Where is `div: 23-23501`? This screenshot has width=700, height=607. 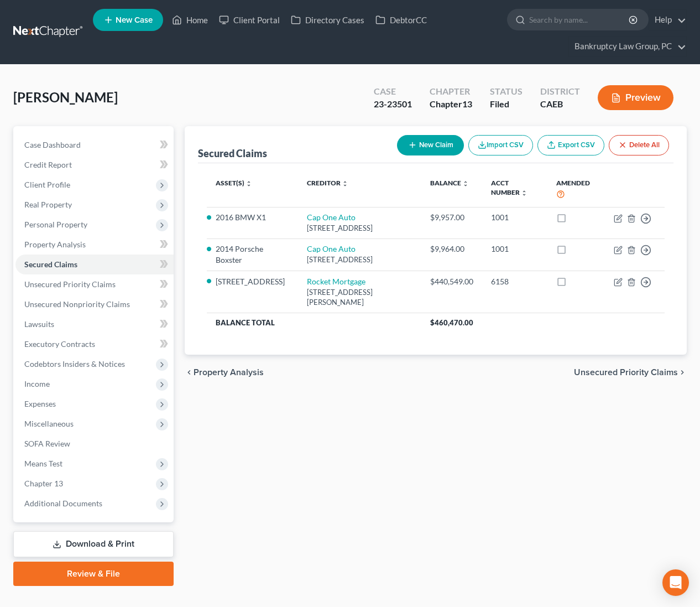 div: 23-23501 is located at coordinates (393, 104).